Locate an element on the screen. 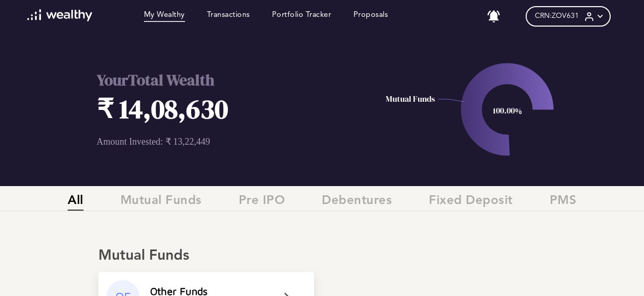 This screenshot has height=296, width=644. span: All is located at coordinates (76, 202).